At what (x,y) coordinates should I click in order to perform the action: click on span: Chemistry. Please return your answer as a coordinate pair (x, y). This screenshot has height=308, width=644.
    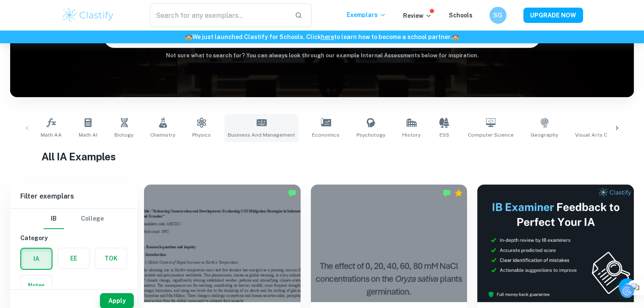
    Looking at the image, I should click on (163, 135).